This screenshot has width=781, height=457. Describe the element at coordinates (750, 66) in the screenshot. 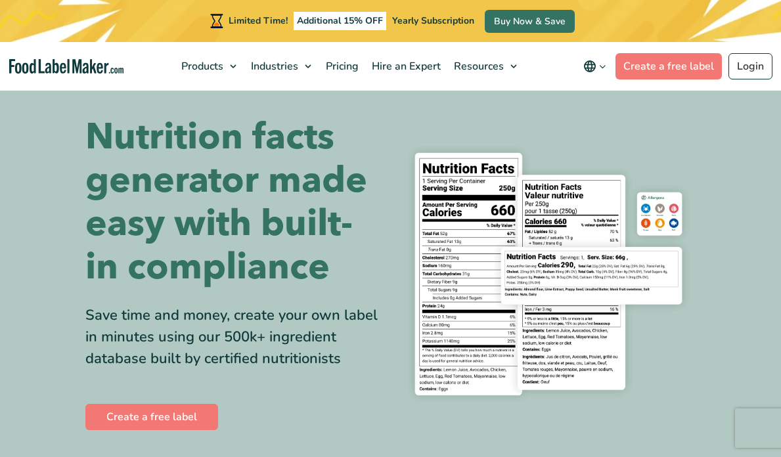

I see `a: Login` at that location.